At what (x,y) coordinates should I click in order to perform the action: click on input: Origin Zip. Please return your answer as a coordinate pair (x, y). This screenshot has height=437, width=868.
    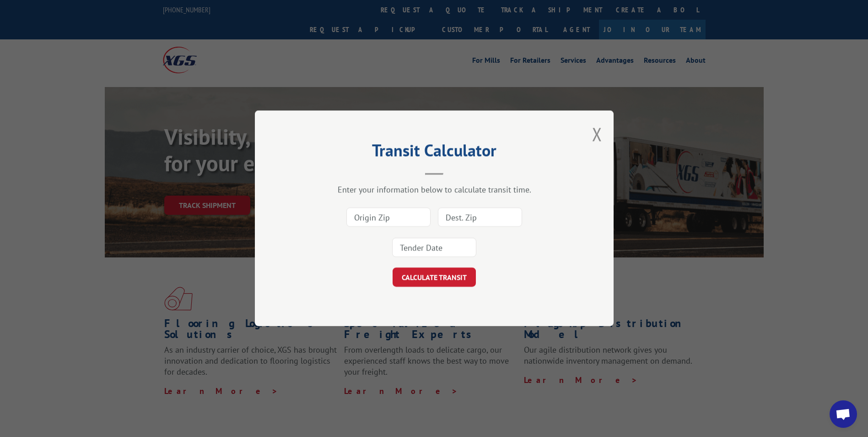
    Looking at the image, I should click on (388, 218).